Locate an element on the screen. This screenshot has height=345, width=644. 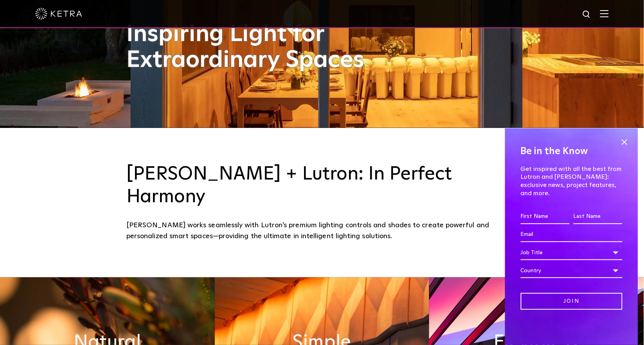
input: Join is located at coordinates (571, 301).